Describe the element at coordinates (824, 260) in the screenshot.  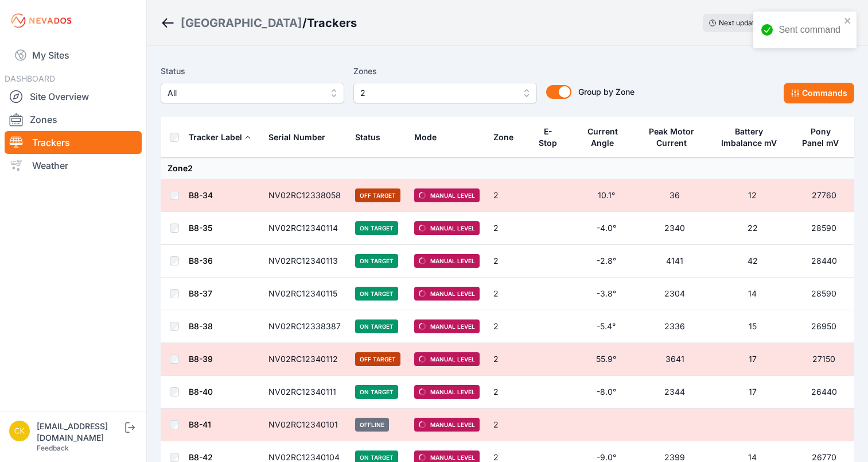
I see `td: 28440` at that location.